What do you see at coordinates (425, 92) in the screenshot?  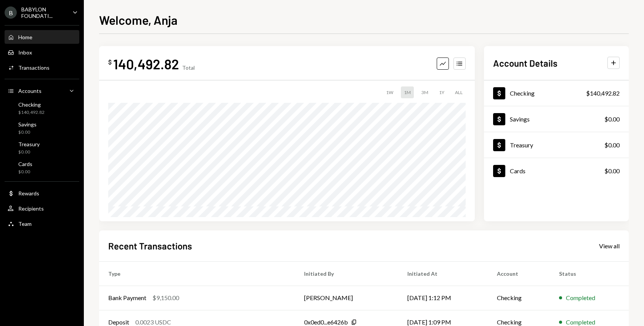 I see `div: 3M` at bounding box center [425, 92].